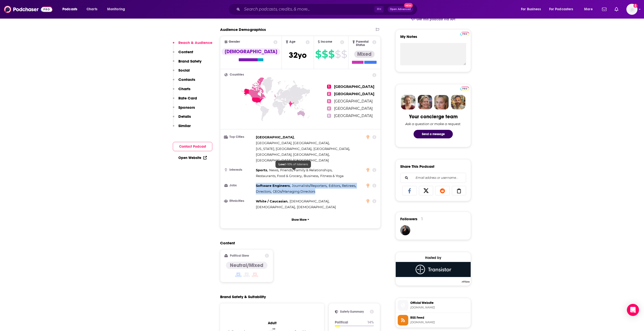 This screenshot has width=644, height=331. I want to click on p: 14 %, so click(371, 323).